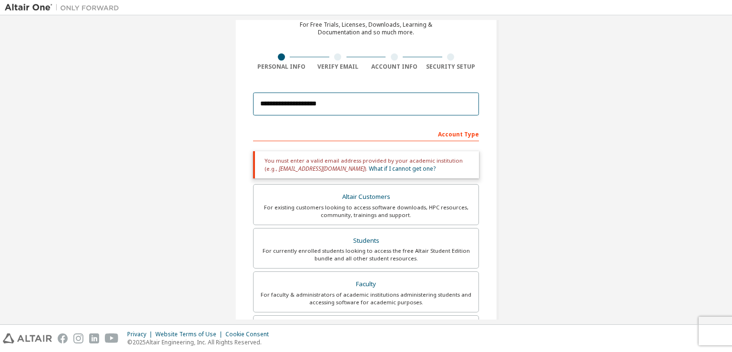 This screenshot has width=732, height=352. What do you see at coordinates (366, 133) in the screenshot?
I see `div: Account Type` at bounding box center [366, 133].